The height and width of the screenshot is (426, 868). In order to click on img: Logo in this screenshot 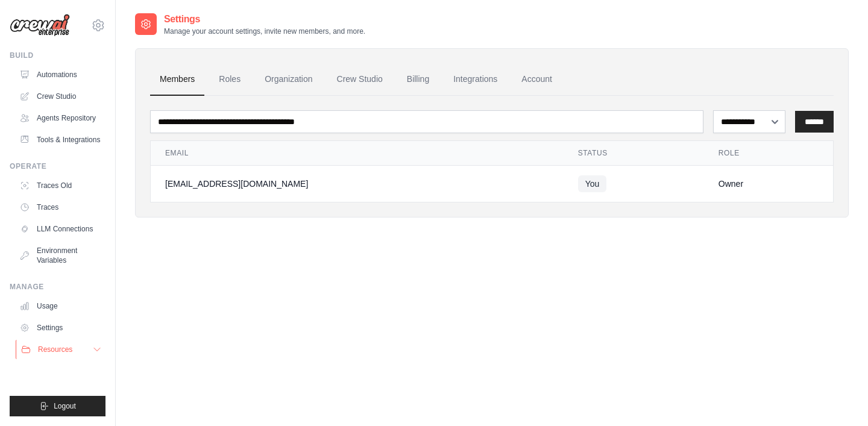, I will do `click(40, 25)`.